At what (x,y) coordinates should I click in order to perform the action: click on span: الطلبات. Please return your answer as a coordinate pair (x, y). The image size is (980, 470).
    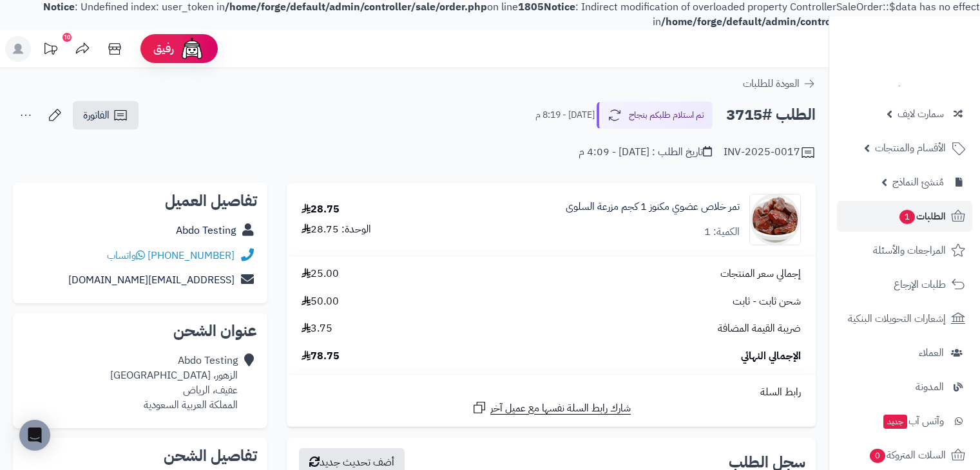
    Looking at the image, I should click on (922, 216).